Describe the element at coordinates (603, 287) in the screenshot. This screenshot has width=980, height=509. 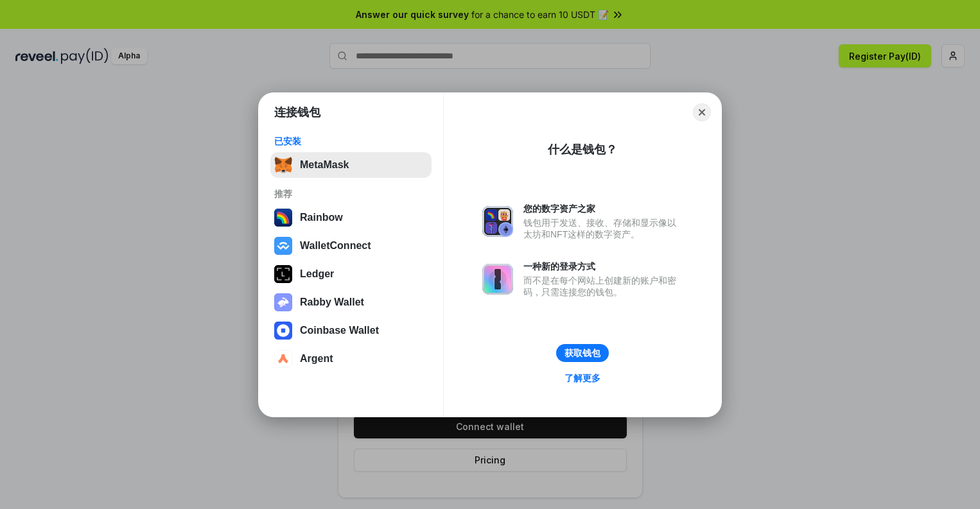
I see `div: 而不是在每个网站上创建新的账户和密码，只需连接您的钱包。` at that location.